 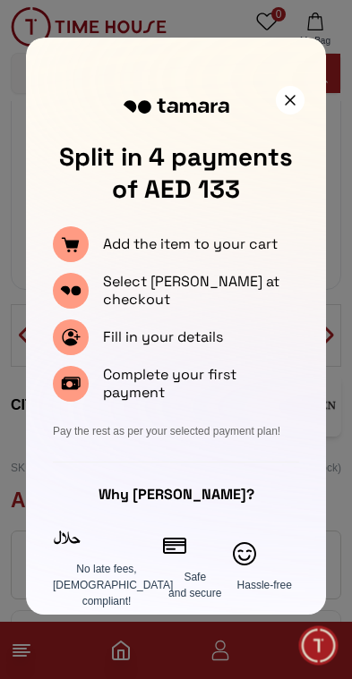 What do you see at coordinates (175, 431) in the screenshot?
I see `div: Pay the rest as per your selected payment plan!` at bounding box center [175, 431].